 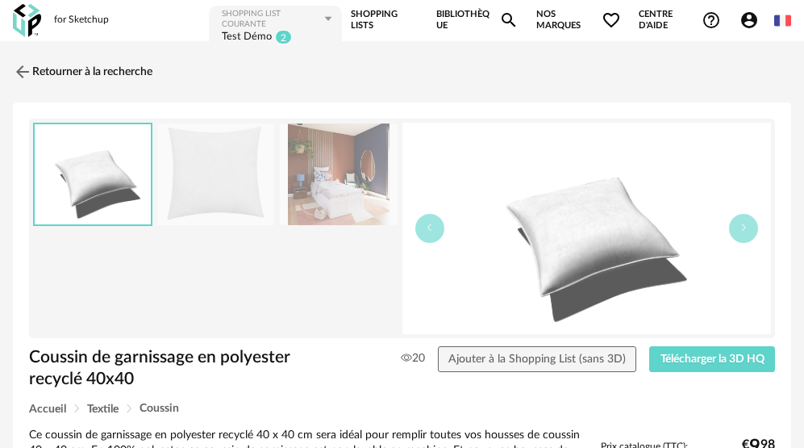 What do you see at coordinates (180, 368) in the screenshot?
I see `h1: Coussin de garnissage en polyester recyclé 40x40` at bounding box center [180, 368].